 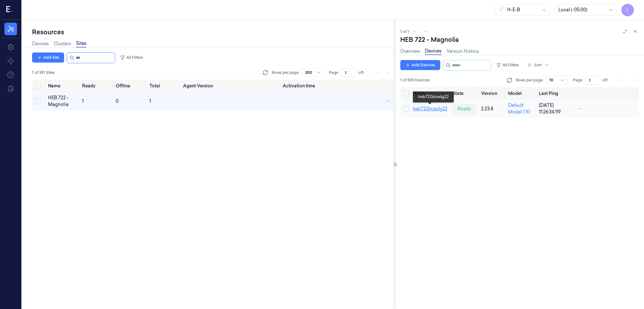 I want to click on a: heb722bizedg22, so click(x=430, y=109).